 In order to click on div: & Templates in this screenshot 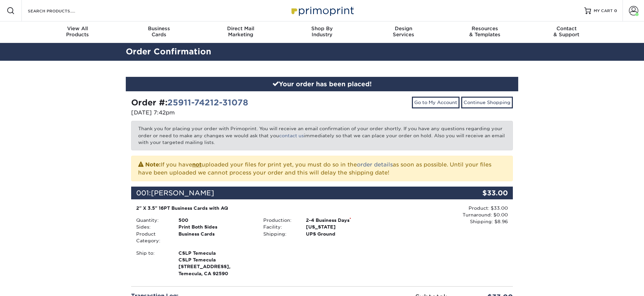, I will do `click(485, 31)`.